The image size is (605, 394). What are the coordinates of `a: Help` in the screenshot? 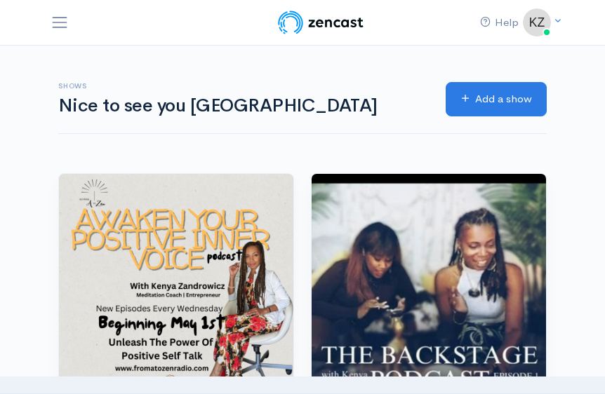 It's located at (499, 22).